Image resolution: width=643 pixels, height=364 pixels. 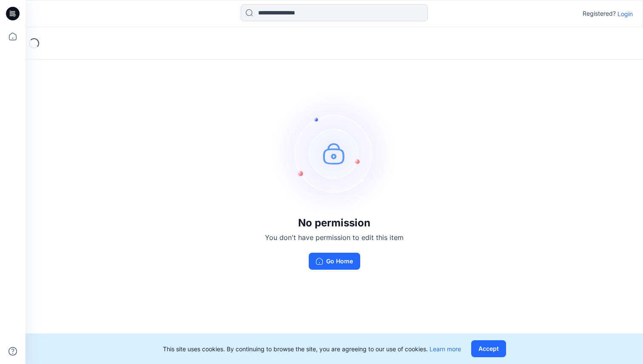 What do you see at coordinates (334, 261) in the screenshot?
I see `a: Go Home` at bounding box center [334, 261].